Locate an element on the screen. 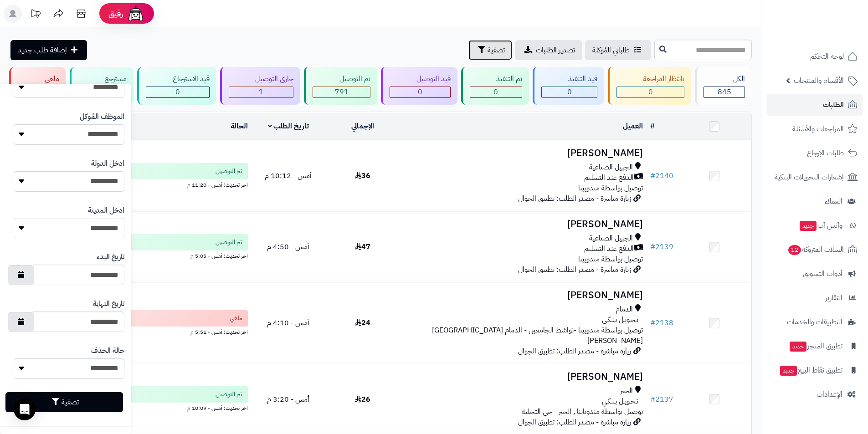  a: قيد الاسترجاع 0 is located at coordinates (177, 86).